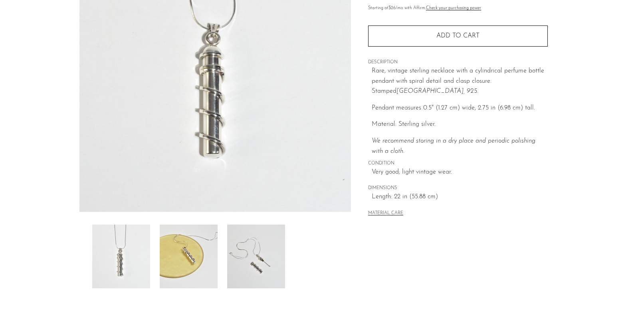  What do you see at coordinates (458, 9) in the screenshot?
I see `p: Starting at /mo with Affirm.` at bounding box center [458, 9].